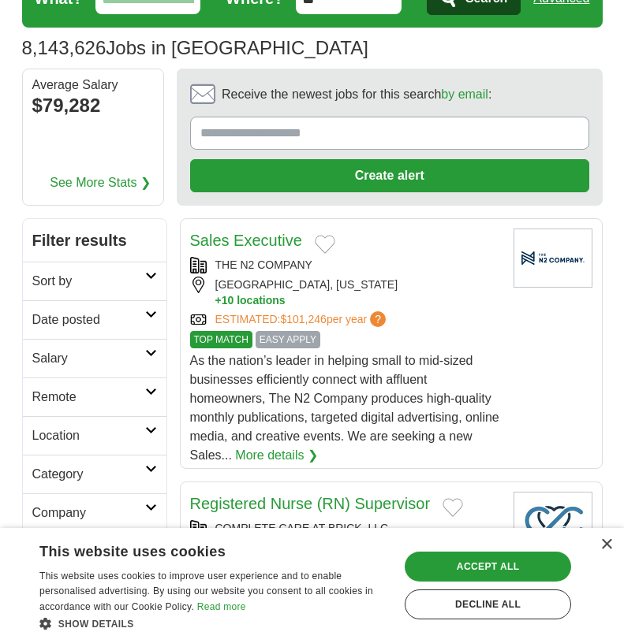 The height and width of the screenshot is (643, 624). What do you see at coordinates (206, 592) in the screenshot?
I see `span: This website uses cookies to improve user experience and to enable personalised advertising. By u...` at bounding box center [206, 592].